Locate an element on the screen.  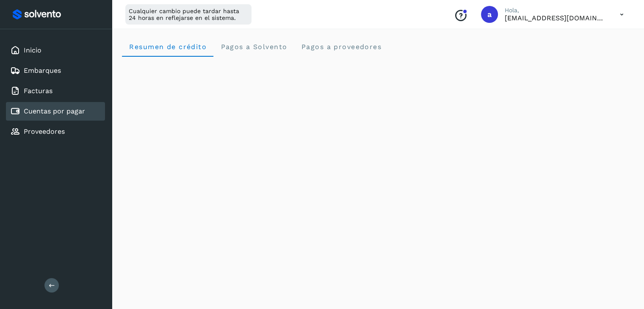
a: Embarques is located at coordinates (43, 70).